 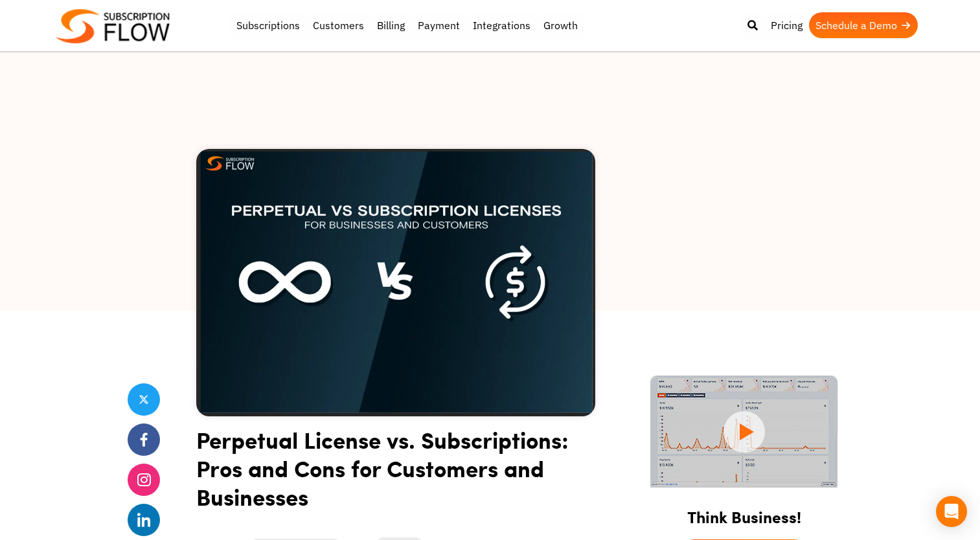 I want to click on a: Schedule a Demo, so click(x=863, y=25).